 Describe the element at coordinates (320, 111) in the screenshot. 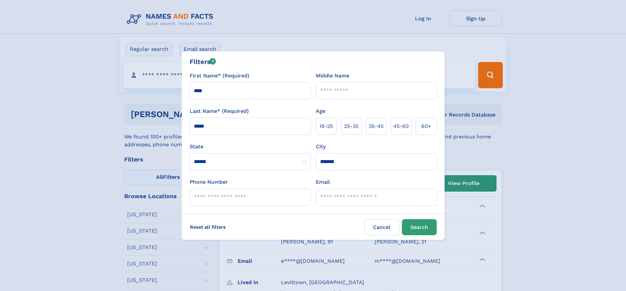

I see `label: Age` at that location.